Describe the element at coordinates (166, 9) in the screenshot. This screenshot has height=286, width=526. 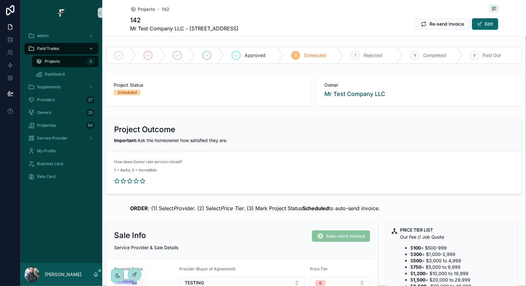
I see `span: 142` at that location.